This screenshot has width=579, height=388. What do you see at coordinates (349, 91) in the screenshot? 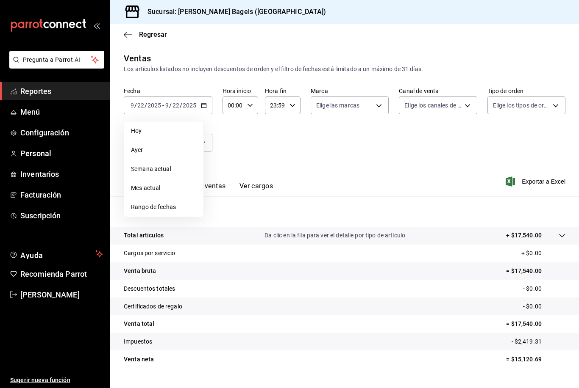
I see `label: Marca` at bounding box center [349, 91].